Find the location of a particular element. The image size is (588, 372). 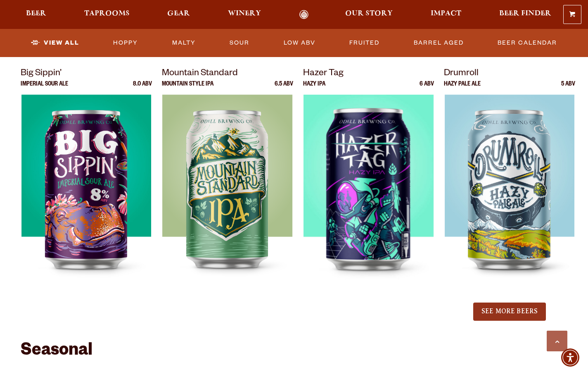

a: Beer Calendar is located at coordinates (528, 43).